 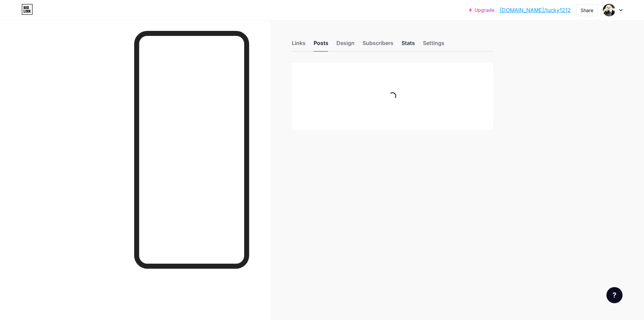 What do you see at coordinates (378, 45) in the screenshot?
I see `div: Subscribers` at bounding box center [378, 45].